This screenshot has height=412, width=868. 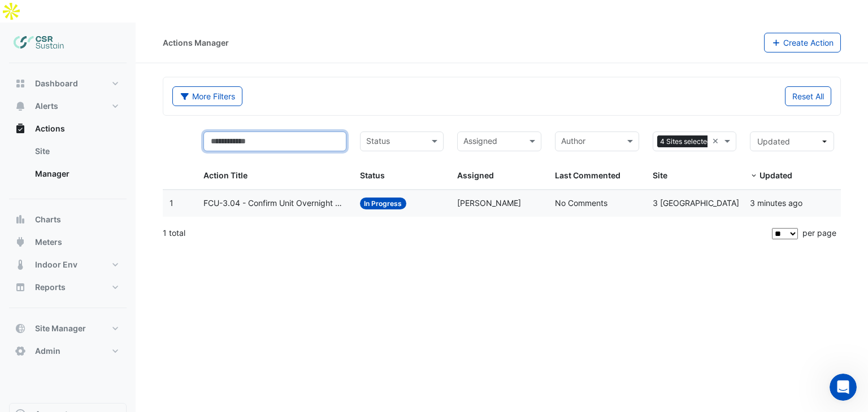 What do you see at coordinates (21, 287) in the screenshot?
I see `app-icon: Reports` at bounding box center [21, 287].